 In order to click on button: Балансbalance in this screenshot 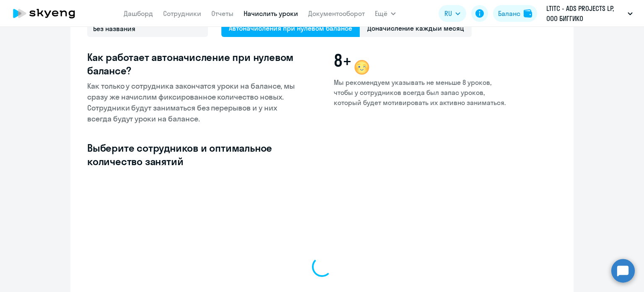, I will do `click(515, 13)`.